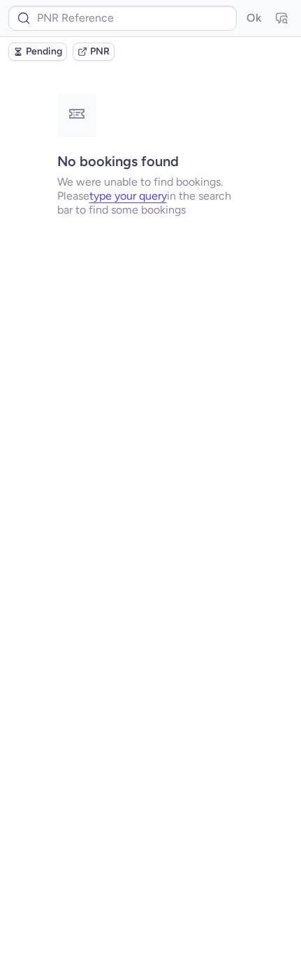 The height and width of the screenshot is (980, 301). I want to click on input: PNR Reference, so click(122, 18).